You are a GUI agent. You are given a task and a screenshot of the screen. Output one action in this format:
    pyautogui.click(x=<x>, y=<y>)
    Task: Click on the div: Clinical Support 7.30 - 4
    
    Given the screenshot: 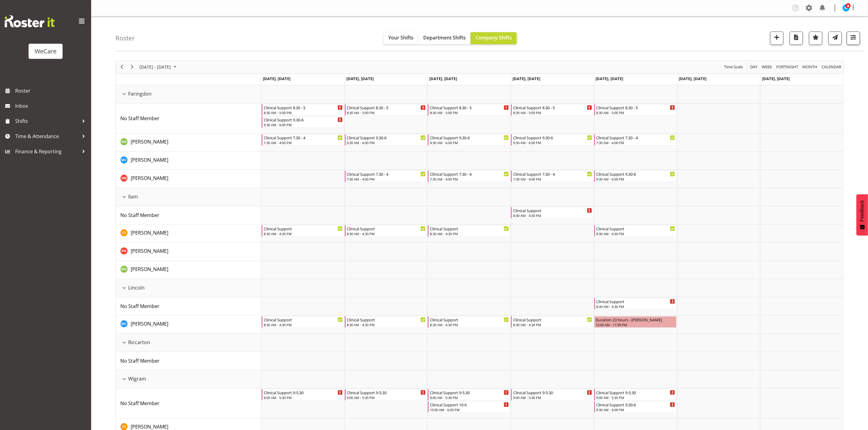 What is the action you would take?
    pyautogui.click(x=636, y=137)
    